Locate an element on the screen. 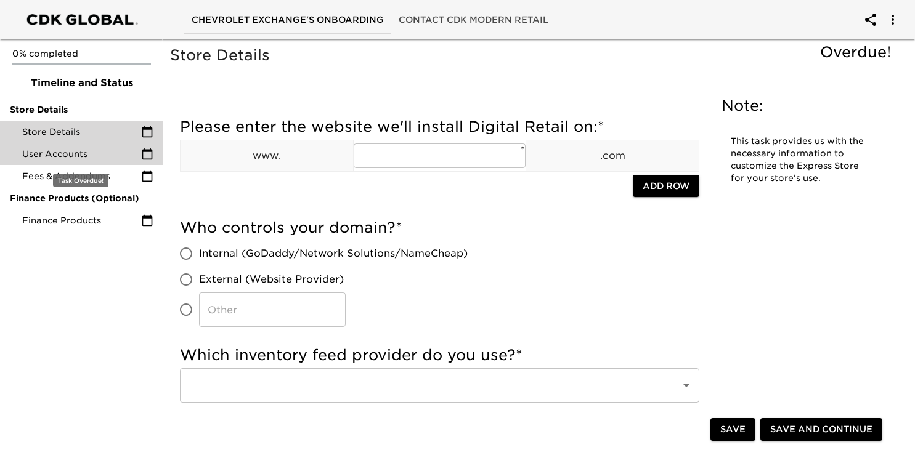  p: 0% completed is located at coordinates (81, 54).